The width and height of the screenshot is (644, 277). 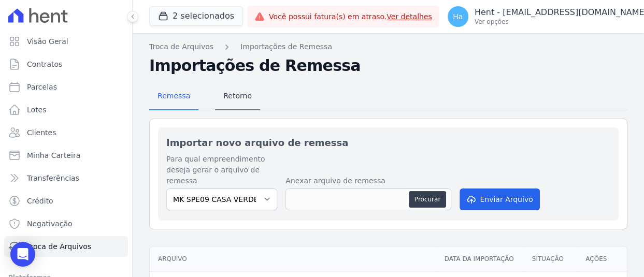 What do you see at coordinates (173, 97) in the screenshot?
I see `a: Remessa` at bounding box center [173, 97].